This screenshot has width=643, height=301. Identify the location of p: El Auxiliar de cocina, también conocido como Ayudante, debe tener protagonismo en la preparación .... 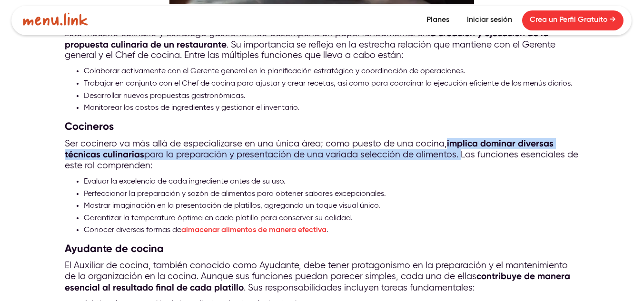
(322, 277).